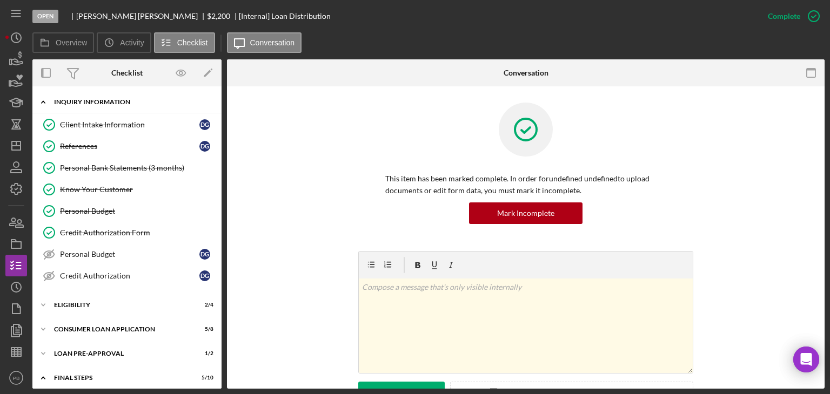  I want to click on a: Personal Bank Statements (3 months), so click(127, 168).